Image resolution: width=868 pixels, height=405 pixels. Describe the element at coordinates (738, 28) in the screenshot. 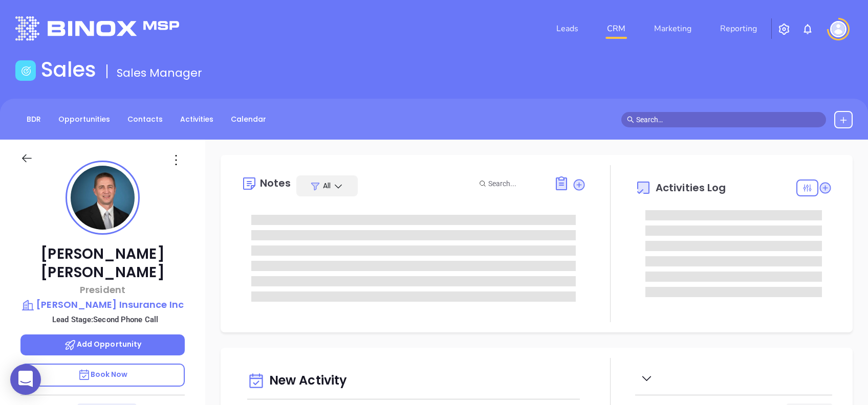

I see `a: Reporting` at that location.